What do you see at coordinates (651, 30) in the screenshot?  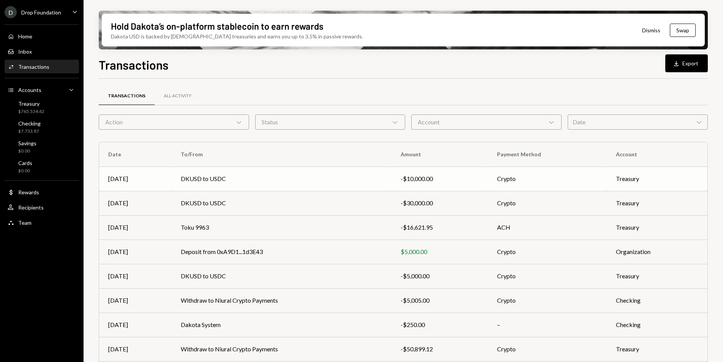 I see `button: Dismiss` at bounding box center [651, 30].